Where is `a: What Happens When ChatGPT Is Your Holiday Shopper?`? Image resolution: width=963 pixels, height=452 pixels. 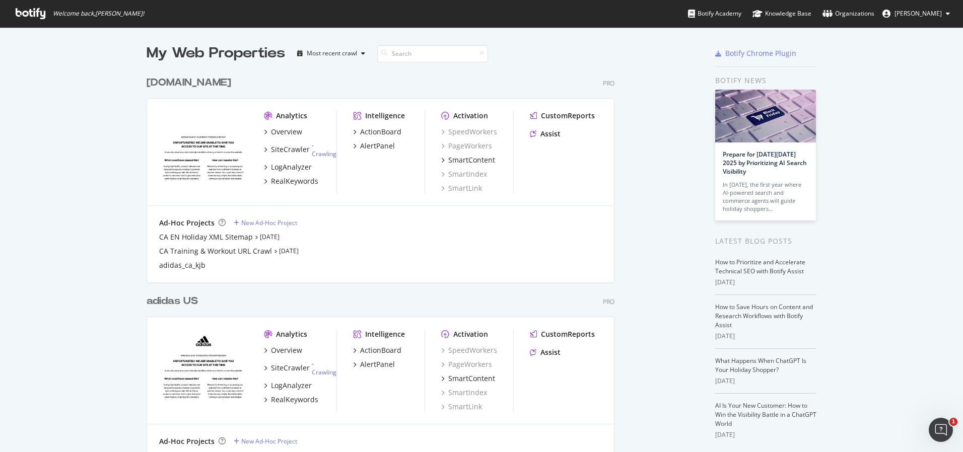
a: What Happens When ChatGPT Is Your Holiday Shopper? is located at coordinates (761, 365).